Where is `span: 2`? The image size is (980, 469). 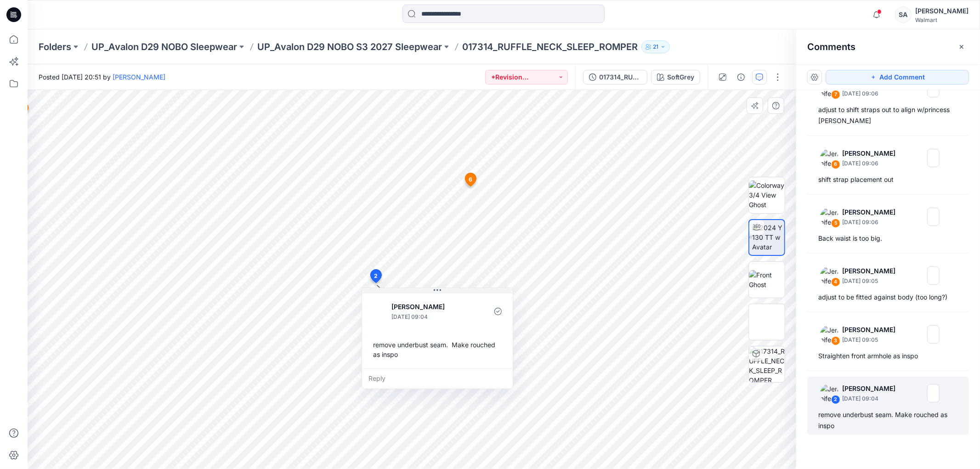 span: 2 is located at coordinates (375, 276).